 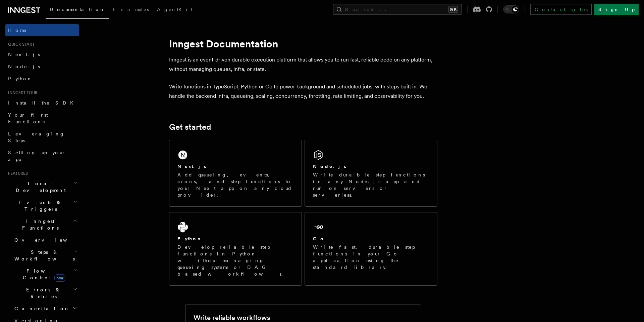 I want to click on span: Next.js, so click(x=24, y=55).